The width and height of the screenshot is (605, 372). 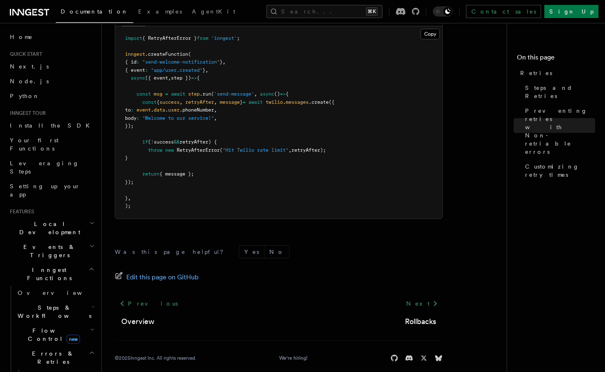 What do you see at coordinates (135, 54) in the screenshot?
I see `span: inngest` at bounding box center [135, 54].